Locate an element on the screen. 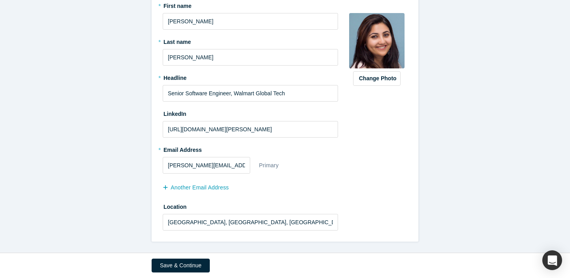  label: Headline is located at coordinates (250, 77).